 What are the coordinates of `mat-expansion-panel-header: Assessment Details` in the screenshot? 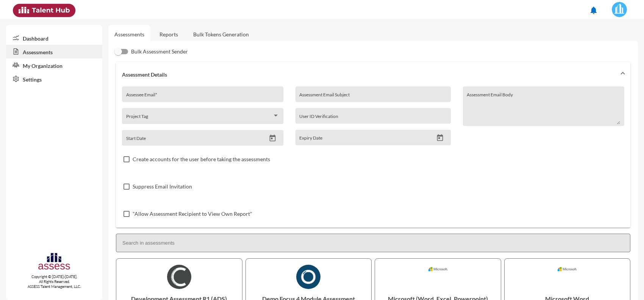 It's located at (373, 75).